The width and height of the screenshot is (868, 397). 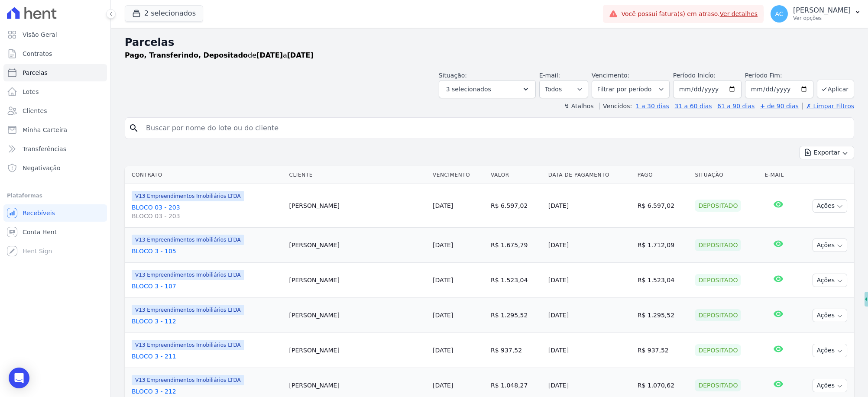 I want to click on th: Pago, so click(x=663, y=175).